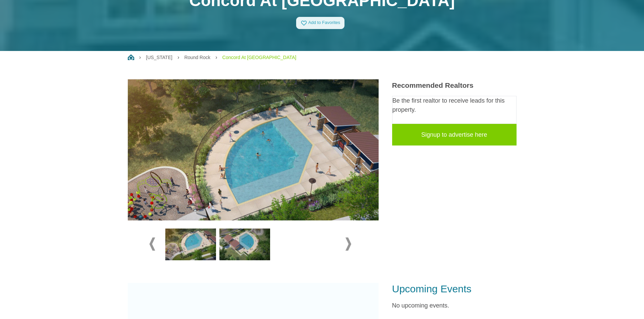  What do you see at coordinates (455, 85) in the screenshot?
I see `h3: Recommended Realtors` at bounding box center [455, 85].